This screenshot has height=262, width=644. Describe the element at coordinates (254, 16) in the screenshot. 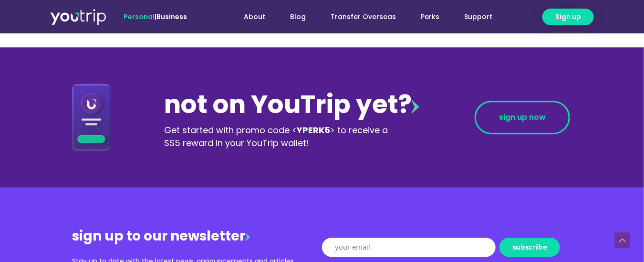

I see `a: About` at that location.